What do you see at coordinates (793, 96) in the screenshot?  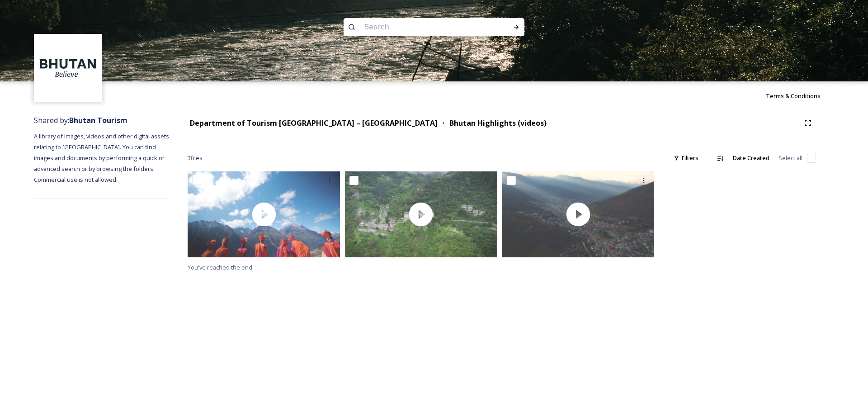 I see `span: Terms & Conditions` at bounding box center [793, 96].